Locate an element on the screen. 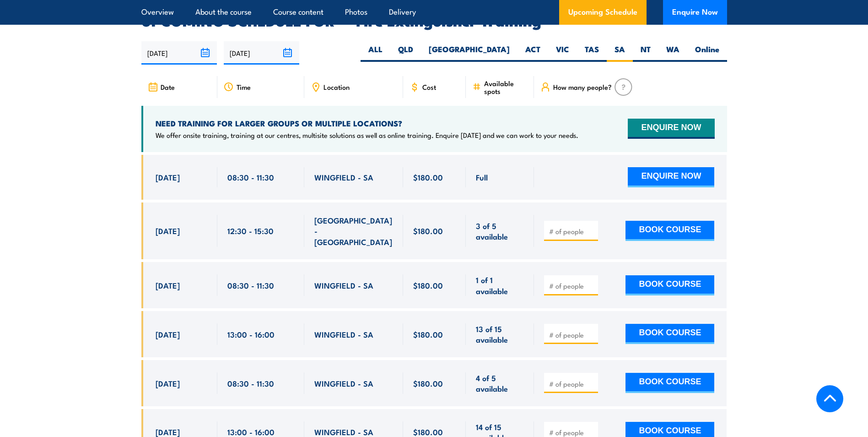 The width and height of the screenshot is (868, 437). span: 13 of 15 available is located at coordinates (500, 334).